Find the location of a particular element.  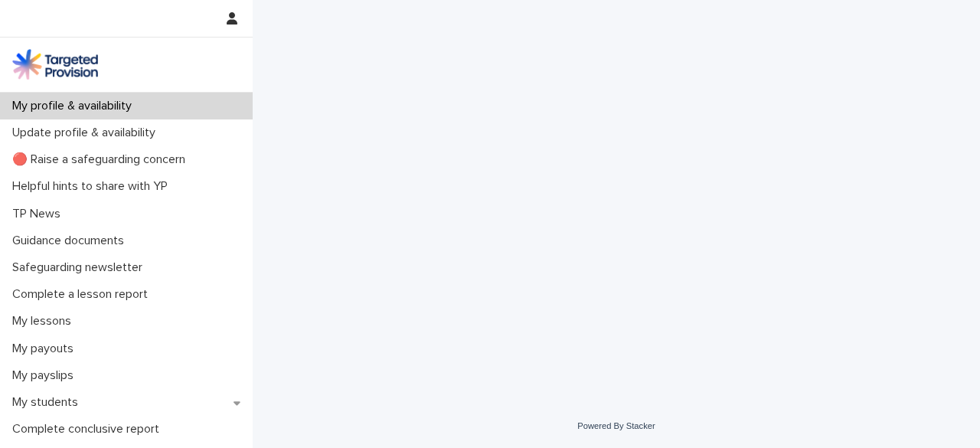

p: My lessons is located at coordinates (45, 320).